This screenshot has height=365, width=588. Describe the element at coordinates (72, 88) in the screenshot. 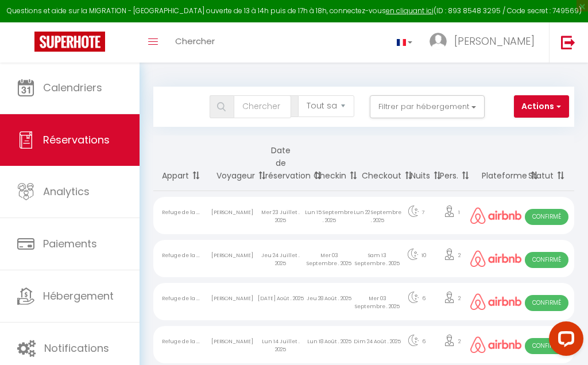

I see `span: Calendriers` at that location.